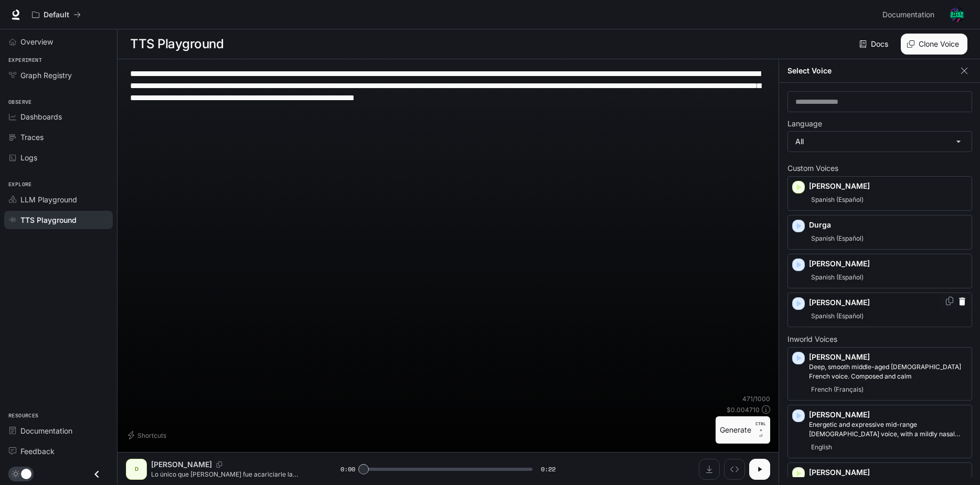 The width and height of the screenshot is (980, 485). I want to click on a: Overview, so click(58, 41).